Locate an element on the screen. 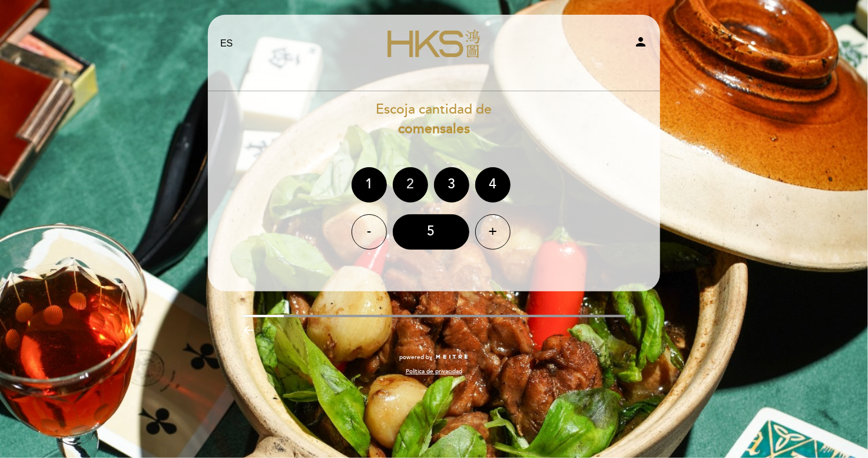  button: person is located at coordinates (641, 44).